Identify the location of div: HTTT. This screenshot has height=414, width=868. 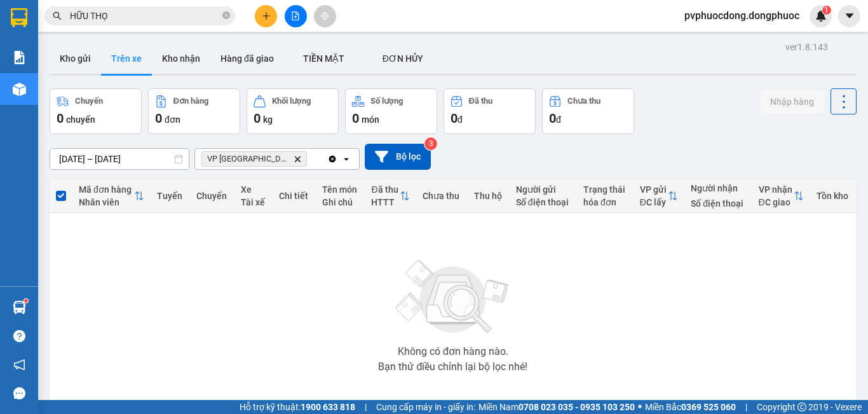
(385, 202).